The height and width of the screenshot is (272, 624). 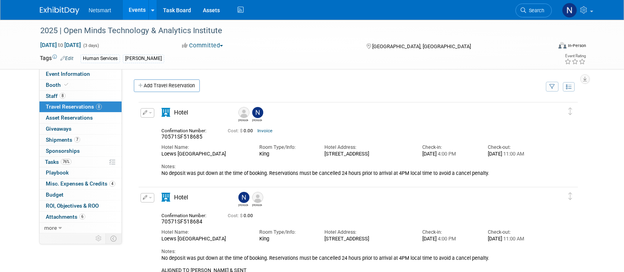 What do you see at coordinates (562, 45) in the screenshot?
I see `img: Format-Inperson.png` at bounding box center [562, 45].